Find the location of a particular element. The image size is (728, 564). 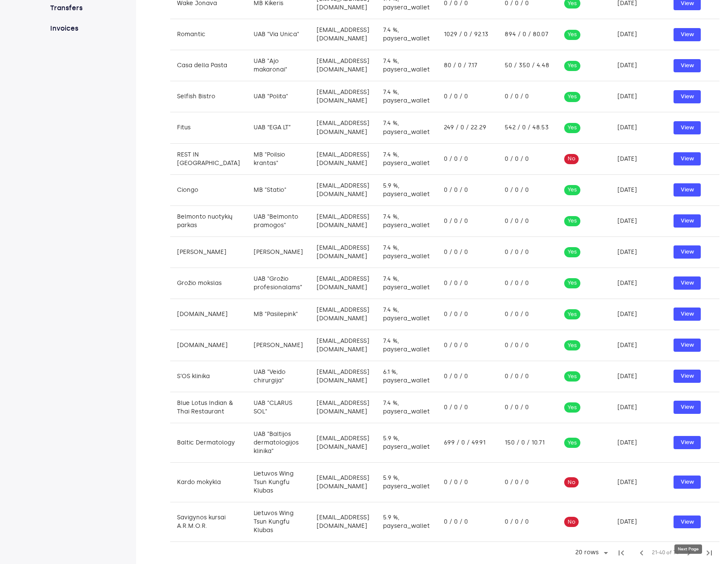

td: UAB "Via Unica" is located at coordinates (278, 34).